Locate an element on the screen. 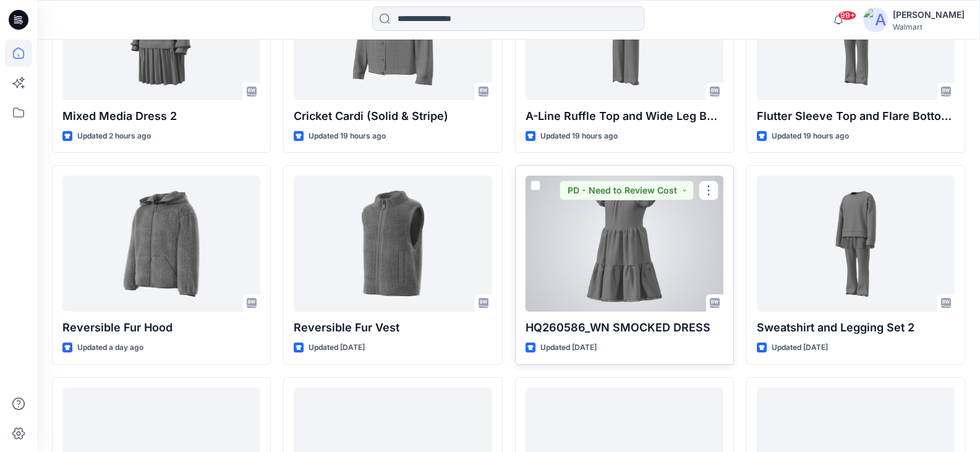  a: Reversible Fur Vest is located at coordinates (392, 244).